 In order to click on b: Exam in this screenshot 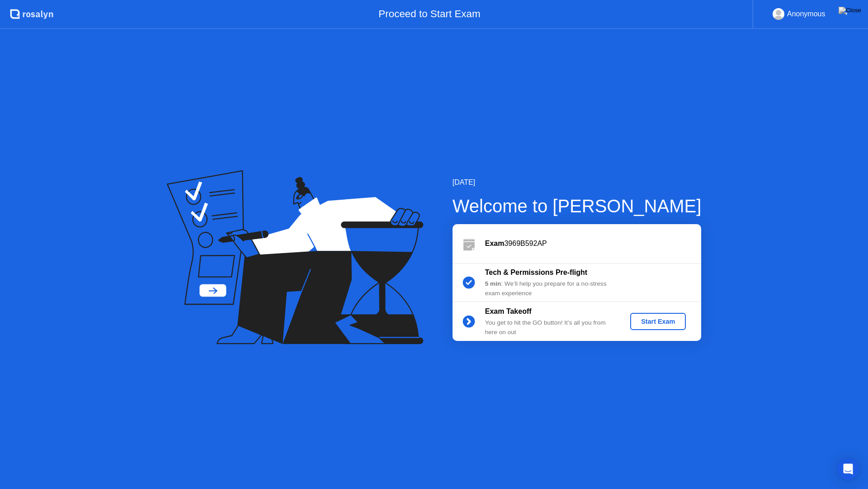, I will do `click(495, 243)`.